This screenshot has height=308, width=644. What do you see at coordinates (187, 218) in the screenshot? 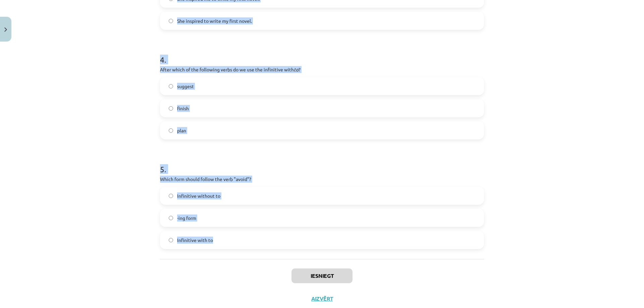
I see `span: -ing form` at bounding box center [187, 218].